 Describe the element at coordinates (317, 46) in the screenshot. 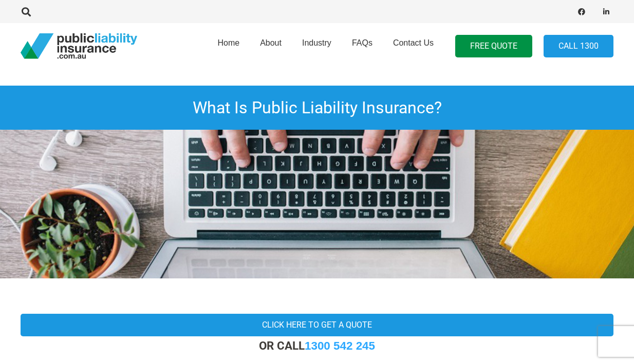

I see `a: Industry` at that location.